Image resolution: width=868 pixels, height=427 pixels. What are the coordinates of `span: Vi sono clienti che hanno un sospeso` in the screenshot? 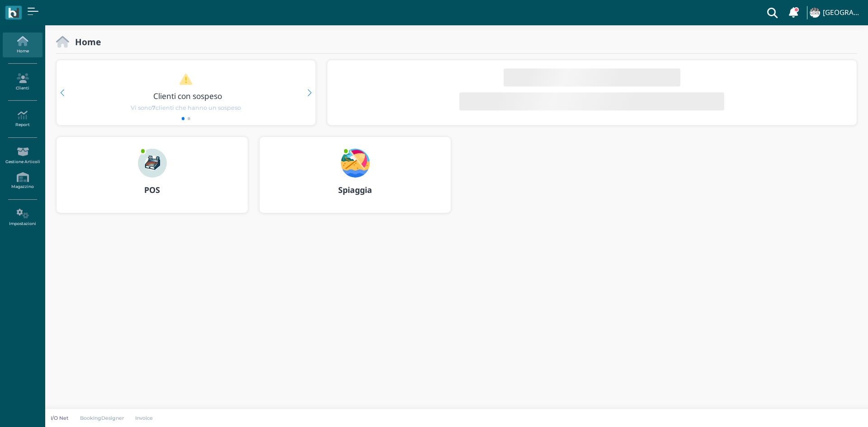 It's located at (186, 108).